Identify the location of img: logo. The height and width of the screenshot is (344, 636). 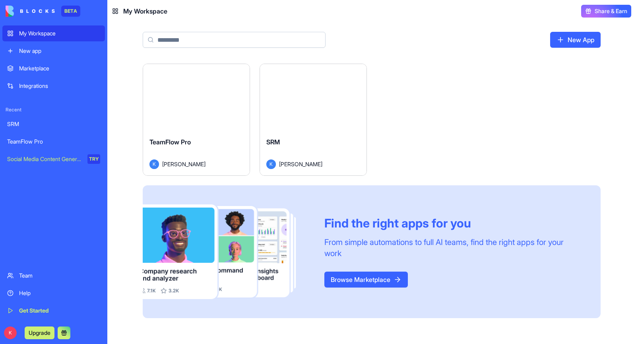
(30, 11).